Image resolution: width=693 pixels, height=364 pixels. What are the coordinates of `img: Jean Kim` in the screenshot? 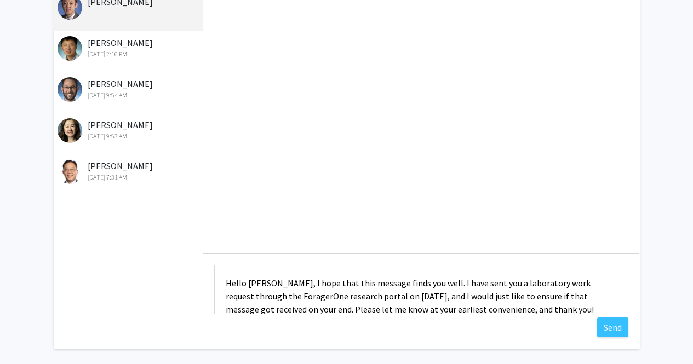 It's located at (70, 130).